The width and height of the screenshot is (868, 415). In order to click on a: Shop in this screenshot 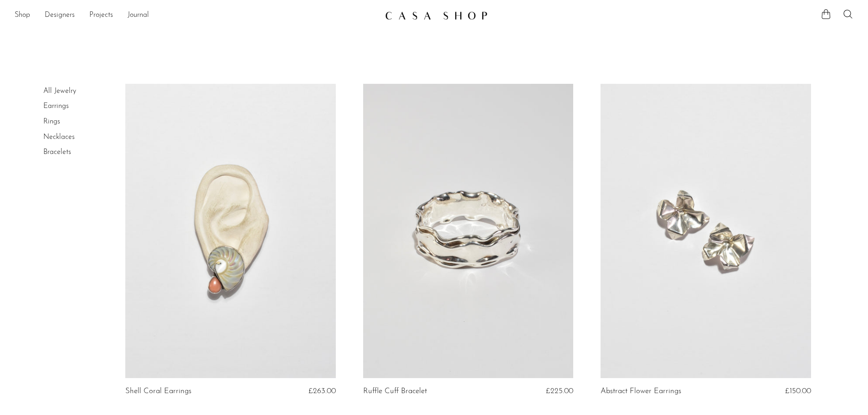, I will do `click(22, 15)`.